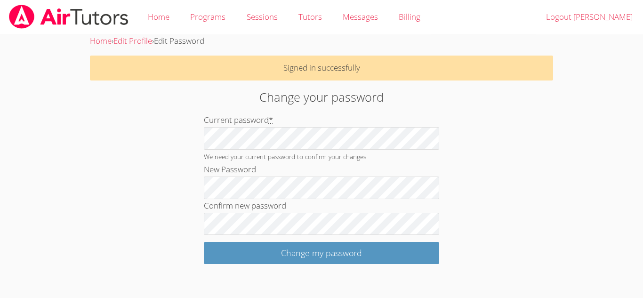 The image size is (643, 298). What do you see at coordinates (270, 119) in the screenshot?
I see `abbr: required` at bounding box center [270, 119].